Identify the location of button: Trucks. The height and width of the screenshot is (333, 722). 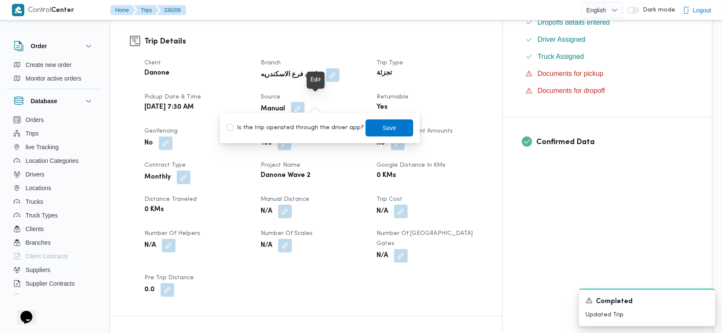
(54, 201).